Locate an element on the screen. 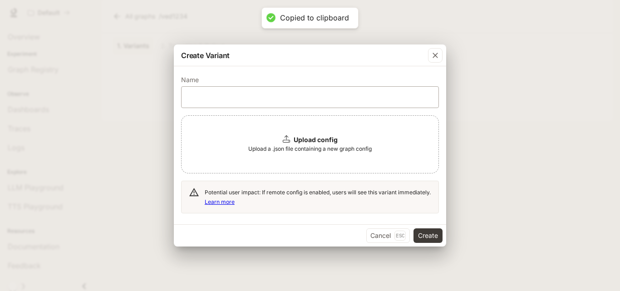  span: Upload a .json file containing a new graph config is located at coordinates (310, 149).